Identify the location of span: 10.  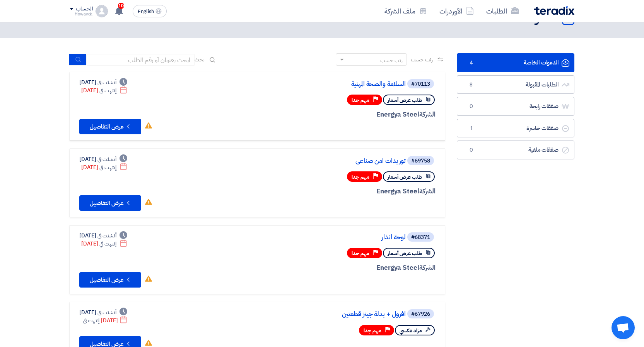
(121, 6).